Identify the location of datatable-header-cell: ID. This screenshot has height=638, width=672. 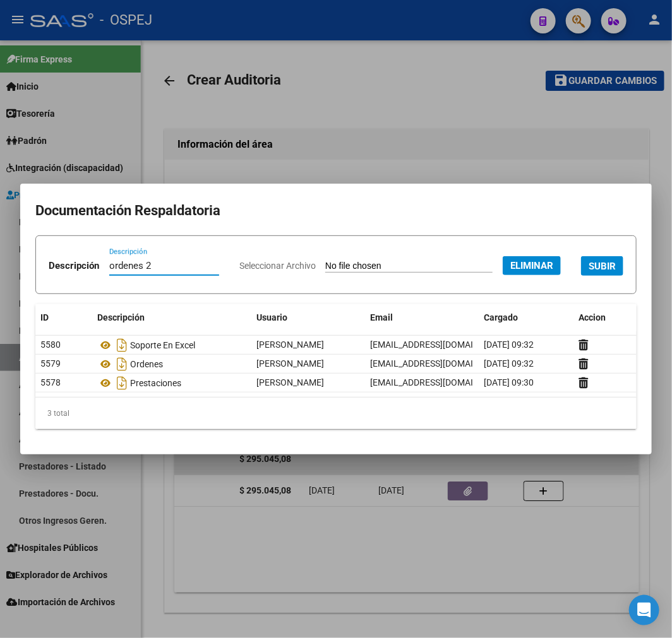
(64, 317).